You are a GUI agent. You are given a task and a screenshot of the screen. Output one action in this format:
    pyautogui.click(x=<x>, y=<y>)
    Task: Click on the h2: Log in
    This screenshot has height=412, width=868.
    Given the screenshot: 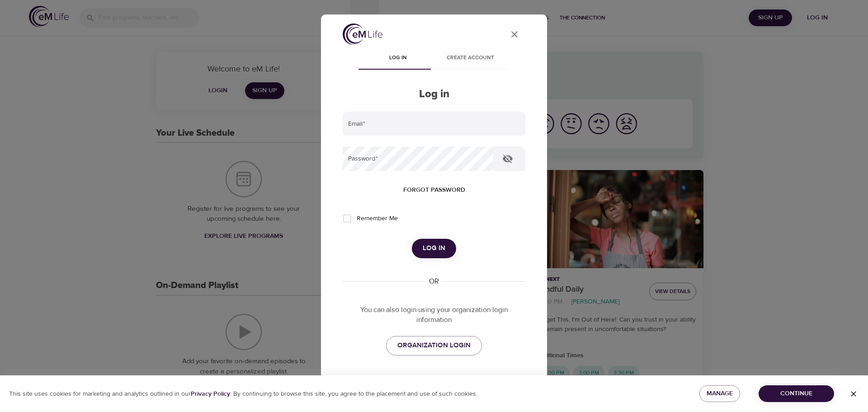 What is the action you would take?
    pyautogui.click(x=434, y=94)
    